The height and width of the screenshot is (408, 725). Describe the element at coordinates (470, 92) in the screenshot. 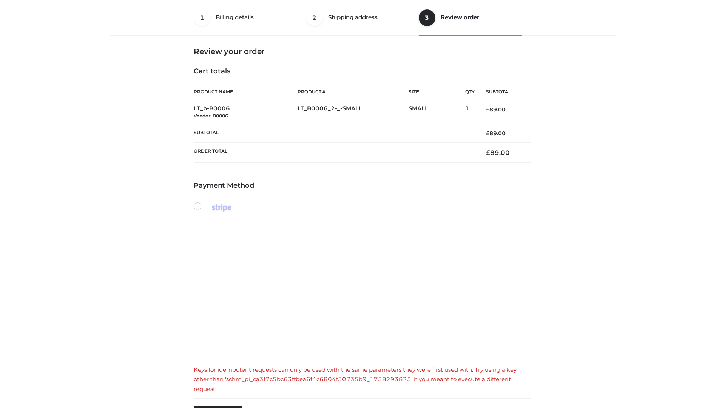

I see `th: Qty` at that location.